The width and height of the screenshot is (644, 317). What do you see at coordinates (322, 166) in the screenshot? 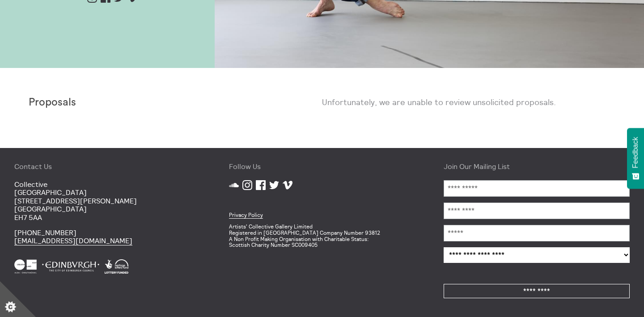
I see `h4: Follow Us` at bounding box center [322, 166].